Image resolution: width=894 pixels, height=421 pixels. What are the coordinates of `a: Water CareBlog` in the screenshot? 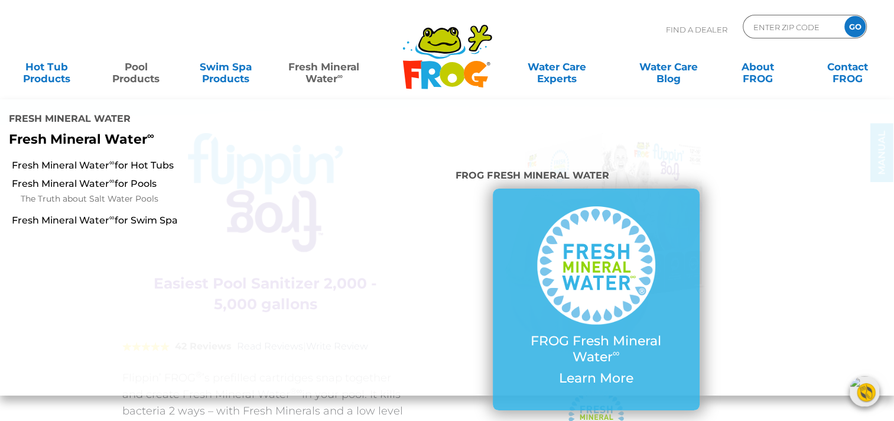 It's located at (668, 67).